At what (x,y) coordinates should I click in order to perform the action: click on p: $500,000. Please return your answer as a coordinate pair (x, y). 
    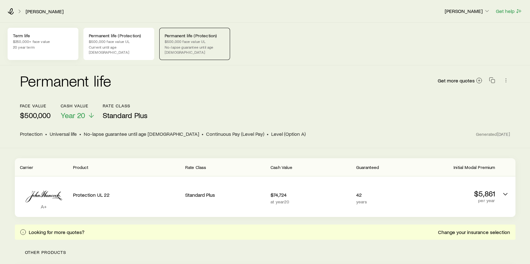
    Looking at the image, I should click on (35, 115).